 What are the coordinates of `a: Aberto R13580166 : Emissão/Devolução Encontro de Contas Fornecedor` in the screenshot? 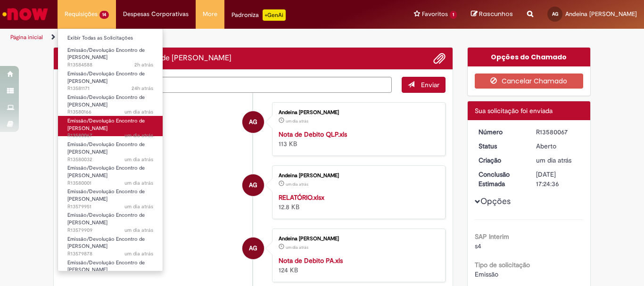 It's located at (110, 102).